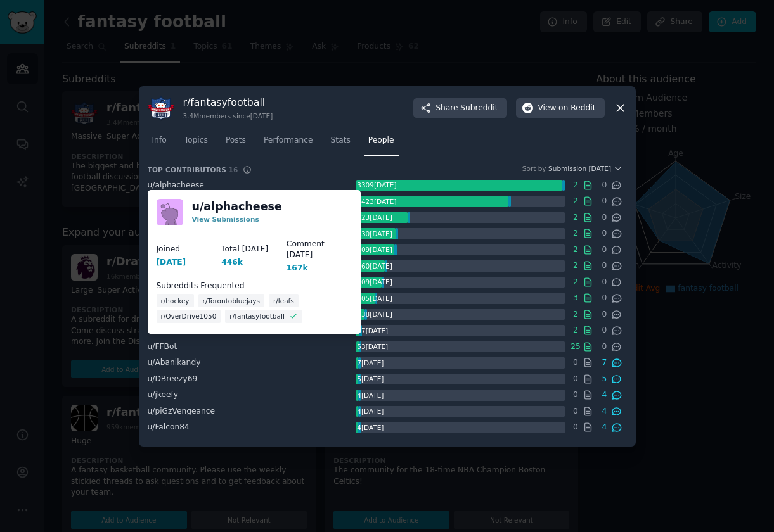 The image size is (774, 532). Describe the element at coordinates (381, 143) in the screenshot. I see `a: People` at that location.